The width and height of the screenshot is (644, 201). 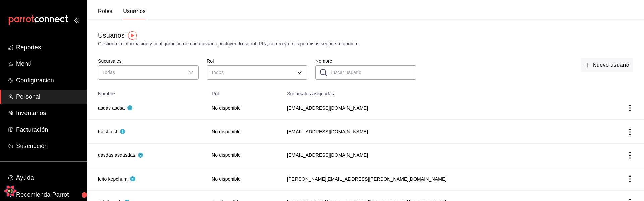 I want to click on span: Ayuda, so click(x=49, y=178).